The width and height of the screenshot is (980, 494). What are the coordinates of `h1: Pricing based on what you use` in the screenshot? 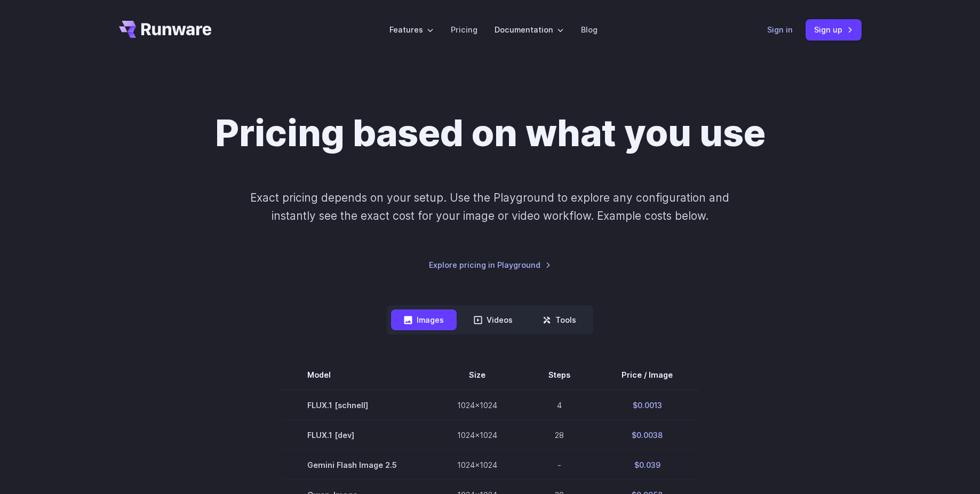 It's located at (491, 133).